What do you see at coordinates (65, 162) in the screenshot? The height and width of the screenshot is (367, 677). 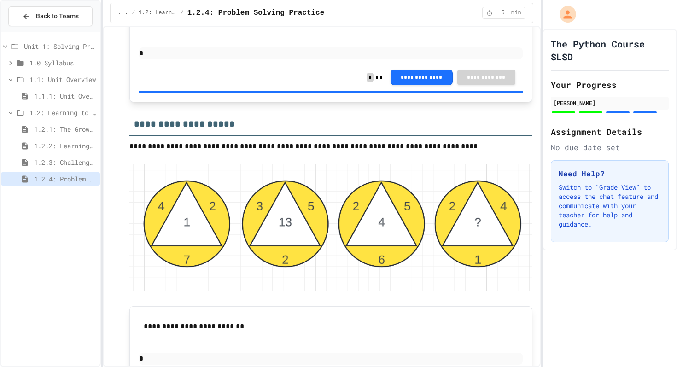 I see `span: 1.2.3: Challenge Problem - The Bridge` at bounding box center [65, 162].